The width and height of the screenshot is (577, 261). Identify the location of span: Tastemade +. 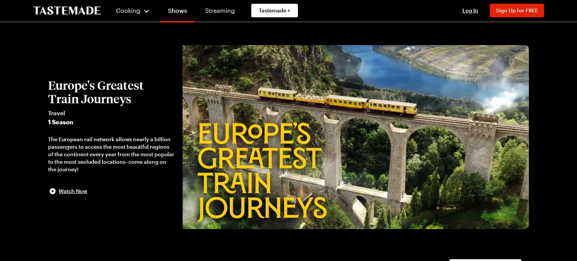
(275, 11).